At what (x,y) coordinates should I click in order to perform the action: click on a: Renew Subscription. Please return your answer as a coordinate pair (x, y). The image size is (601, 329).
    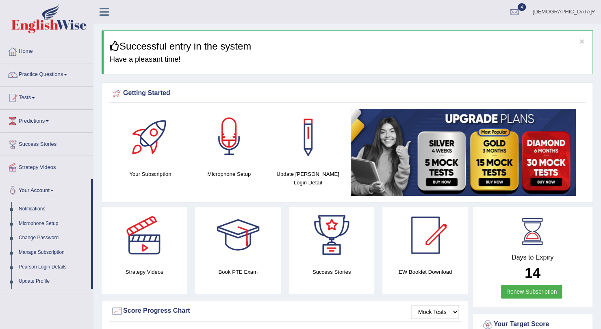
    Looking at the image, I should click on (531, 292).